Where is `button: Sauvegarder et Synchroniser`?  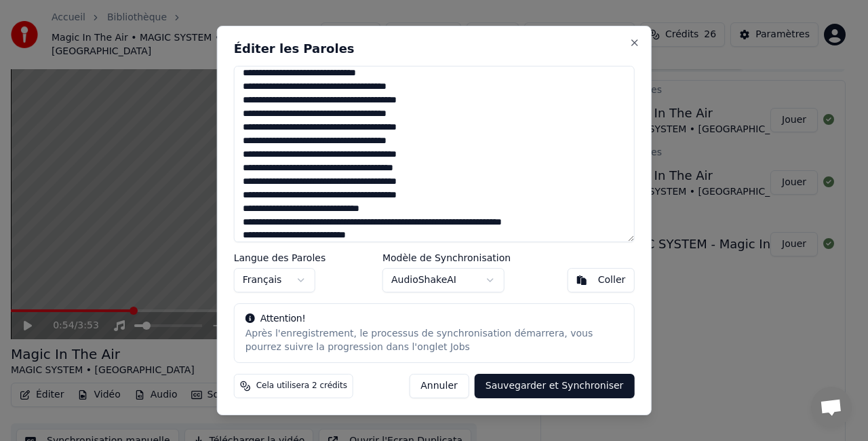 button: Sauvegarder et Synchroniser is located at coordinates (555, 386).